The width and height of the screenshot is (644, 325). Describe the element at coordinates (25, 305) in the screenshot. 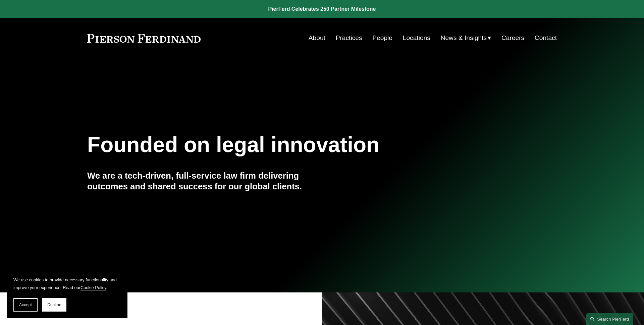

I see `span: Accept` at that location.